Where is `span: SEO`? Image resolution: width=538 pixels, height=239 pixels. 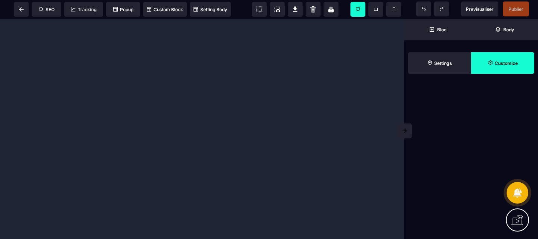 span: SEO is located at coordinates (47, 9).